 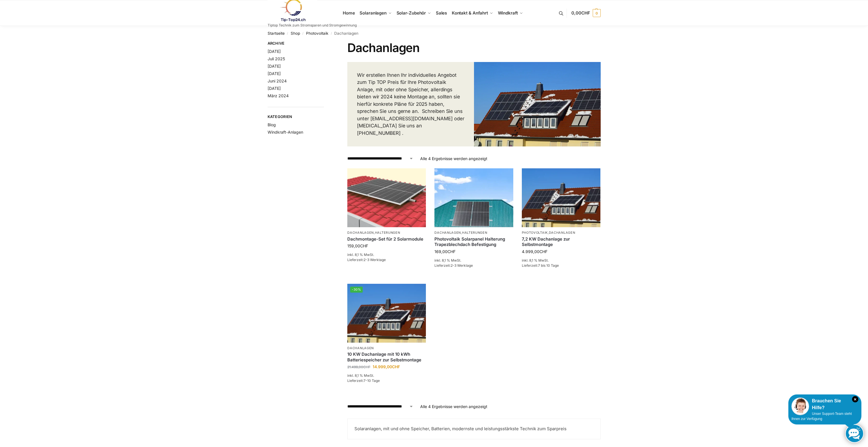 I want to click on a: Solaranlagen, so click(x=376, y=13).